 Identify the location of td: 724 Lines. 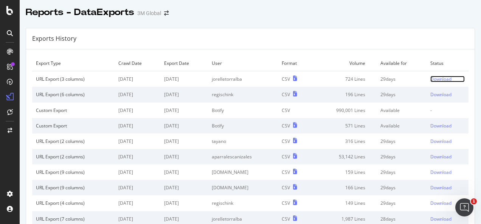
(344, 79).